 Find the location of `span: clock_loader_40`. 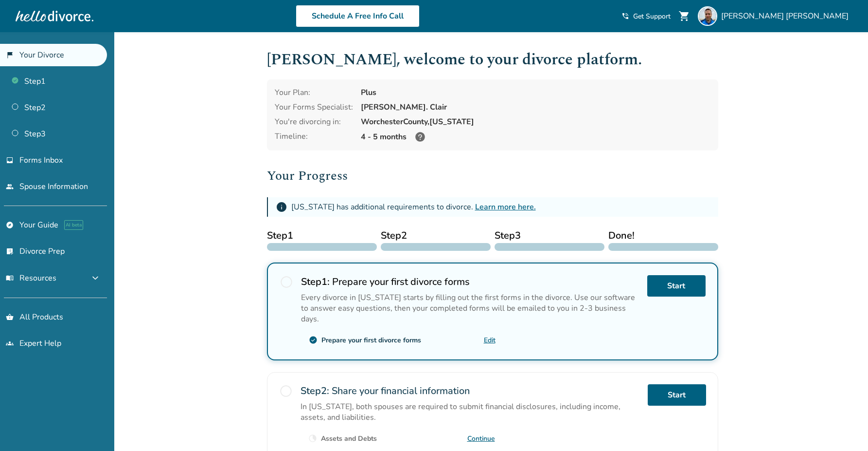

span: clock_loader_40 is located at coordinates (313, 438).